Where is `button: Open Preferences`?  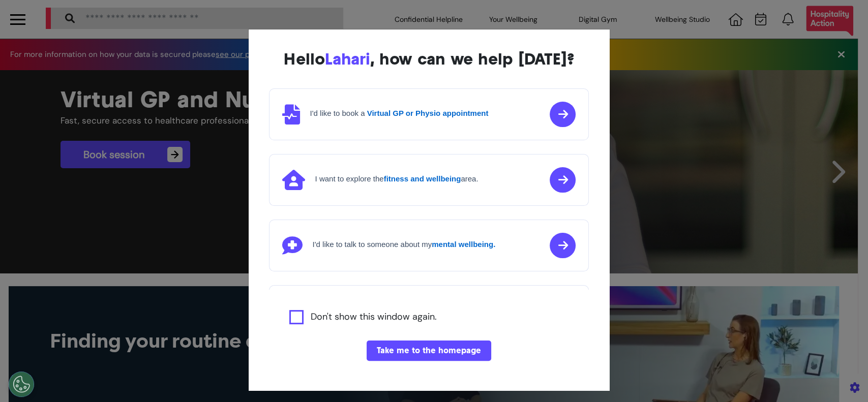 button: Open Preferences is located at coordinates (21, 384).